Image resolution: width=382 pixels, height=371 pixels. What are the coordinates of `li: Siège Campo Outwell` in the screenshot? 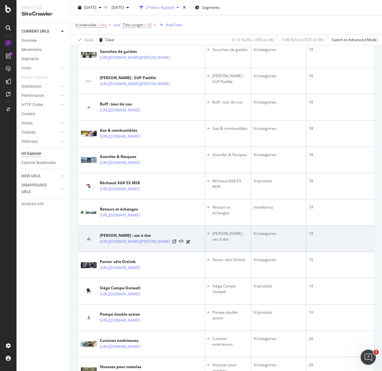 It's located at (230, 289).